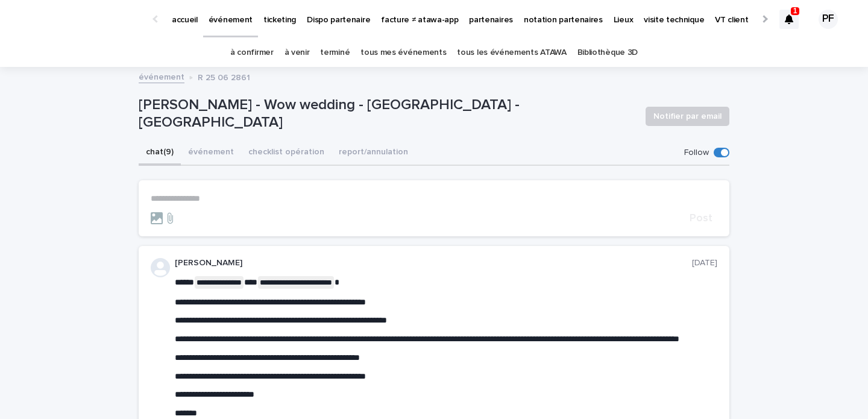  I want to click on button: Post, so click(701, 218).